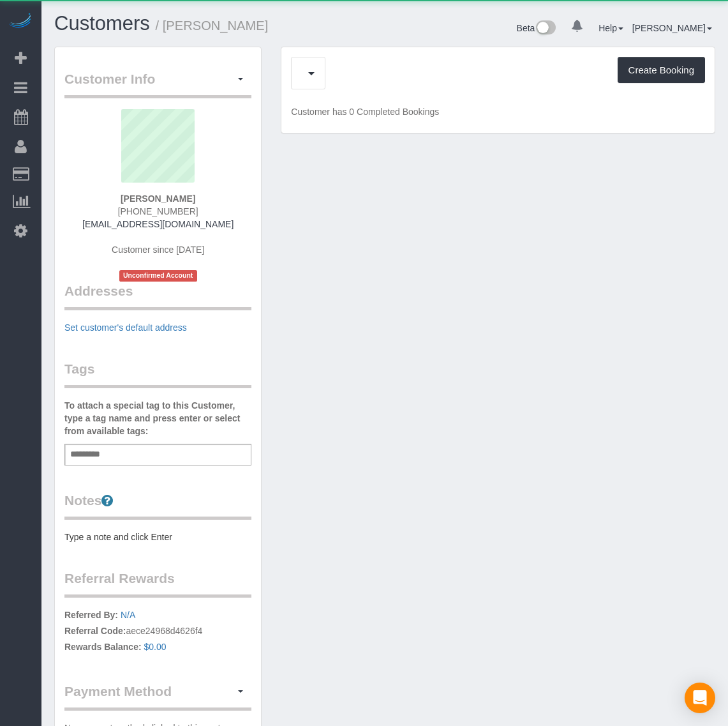 This screenshot has height=726, width=728. What do you see at coordinates (95, 631) in the screenshot?
I see `label: Referral Code:` at bounding box center [95, 631].